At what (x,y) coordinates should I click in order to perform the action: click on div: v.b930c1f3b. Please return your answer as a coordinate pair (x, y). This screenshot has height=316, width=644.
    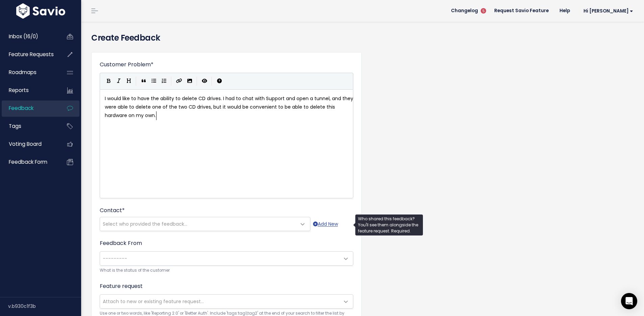
    Looking at the image, I should click on (45, 306).